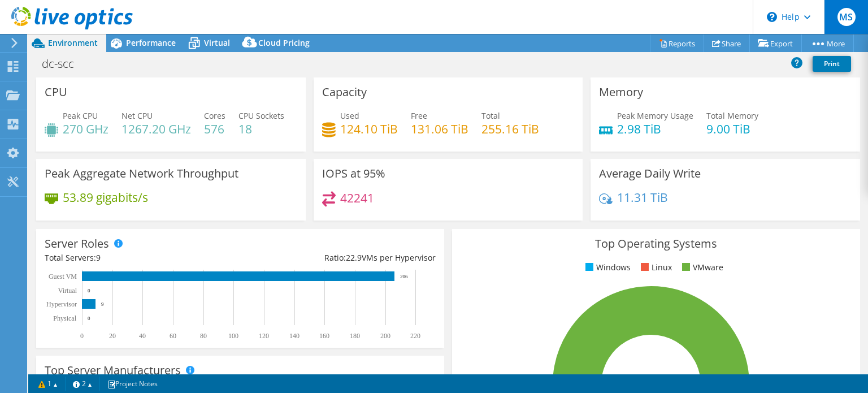  I want to click on text: 180, so click(355, 336).